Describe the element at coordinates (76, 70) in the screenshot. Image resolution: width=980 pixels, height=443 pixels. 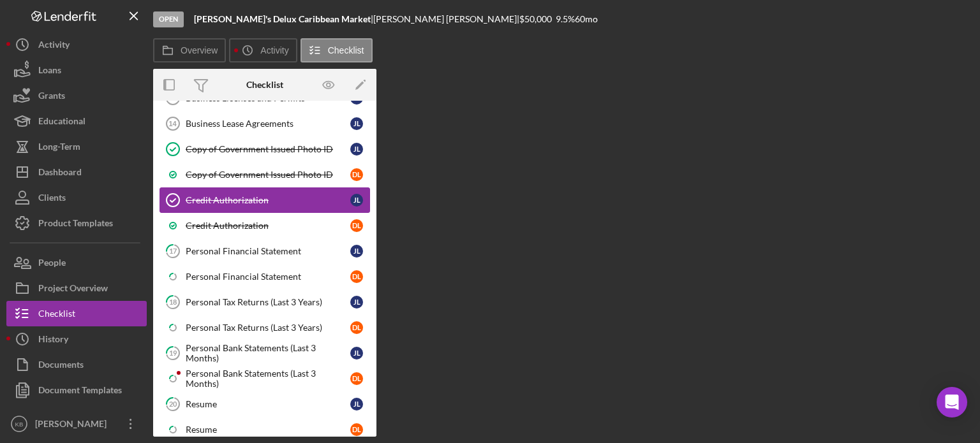
I see `button: Loans` at that location.